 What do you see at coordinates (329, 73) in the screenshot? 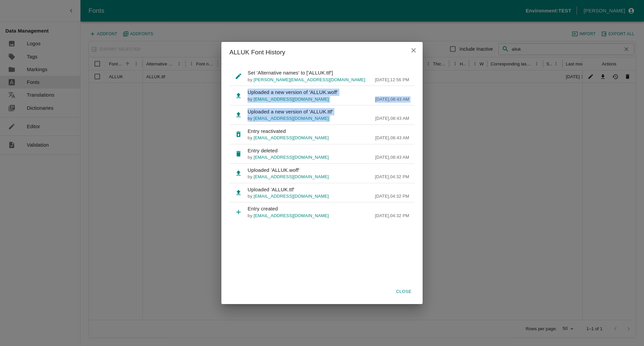
I see `p: Set 'Alternative names' to ['ALLUK.ttf']` at bounding box center [329, 73].